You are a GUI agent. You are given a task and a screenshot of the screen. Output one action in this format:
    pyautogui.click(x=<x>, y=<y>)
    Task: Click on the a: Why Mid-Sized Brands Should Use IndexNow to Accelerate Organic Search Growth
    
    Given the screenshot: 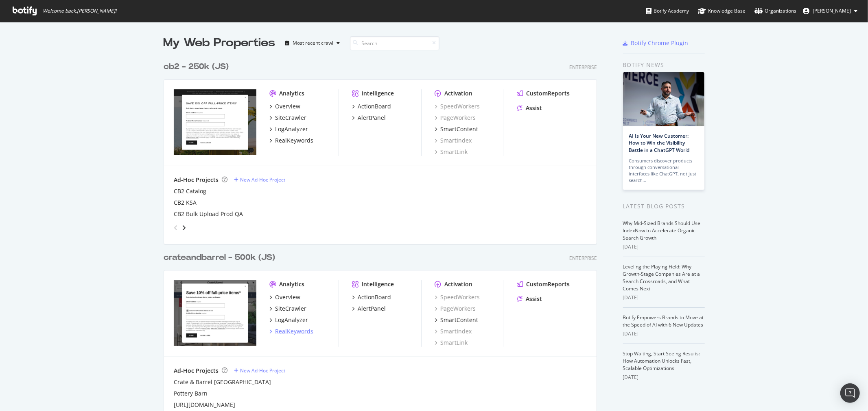 What is the action you would take?
    pyautogui.click(x=662, y=231)
    